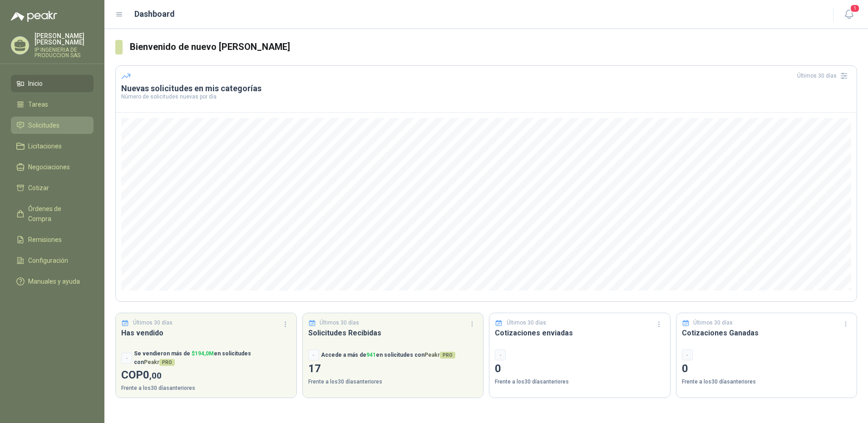  I want to click on span: 941, so click(371, 355).